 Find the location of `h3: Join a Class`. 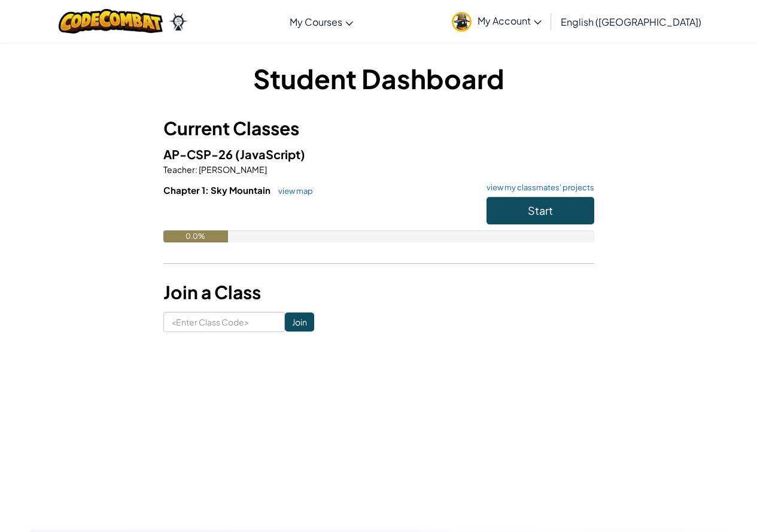

h3: Join a Class is located at coordinates (379, 292).